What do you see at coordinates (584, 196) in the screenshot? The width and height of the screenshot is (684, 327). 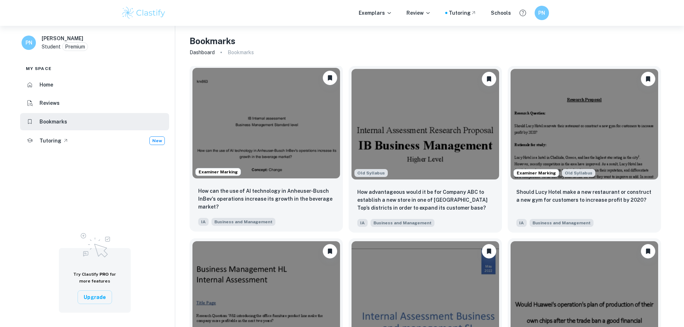 I see `p: Should Lucy Hotel make a new restaurant or construct a new gym for customers to increase profit b...` at bounding box center [584, 196].